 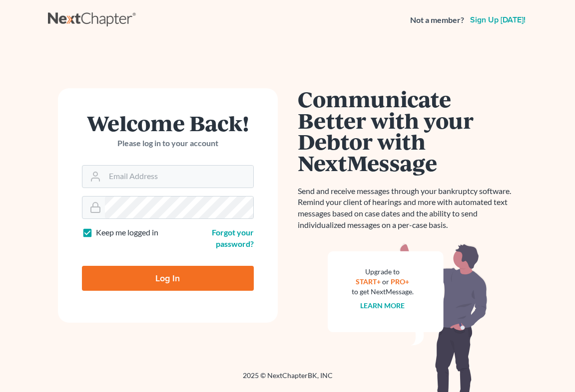 What do you see at coordinates (168, 143) in the screenshot?
I see `p: Please log in to your account` at bounding box center [168, 143].